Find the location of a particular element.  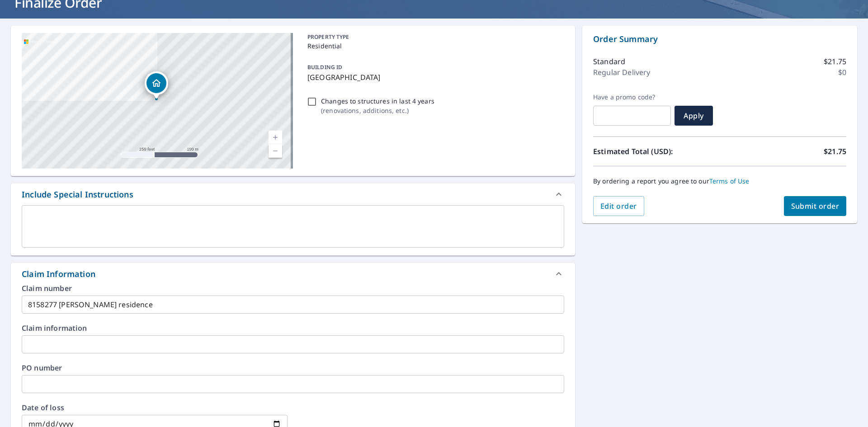

p: Regular Delivery is located at coordinates (622, 72).